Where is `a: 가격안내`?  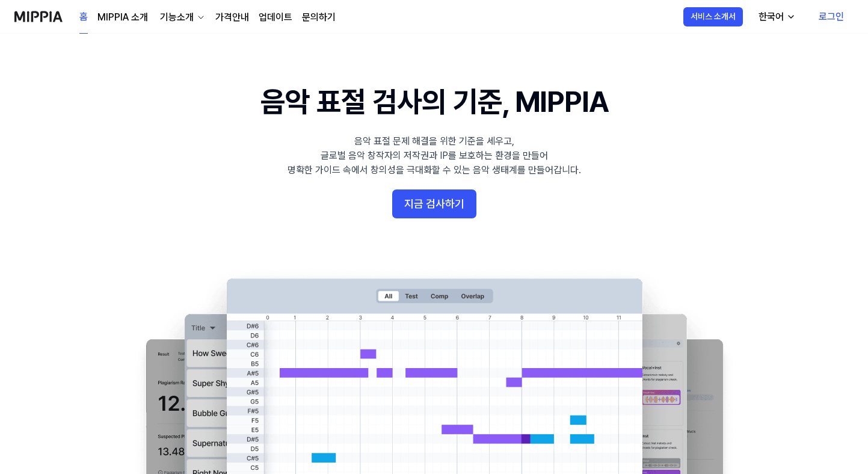 a: 가격안내 is located at coordinates (232, 18).